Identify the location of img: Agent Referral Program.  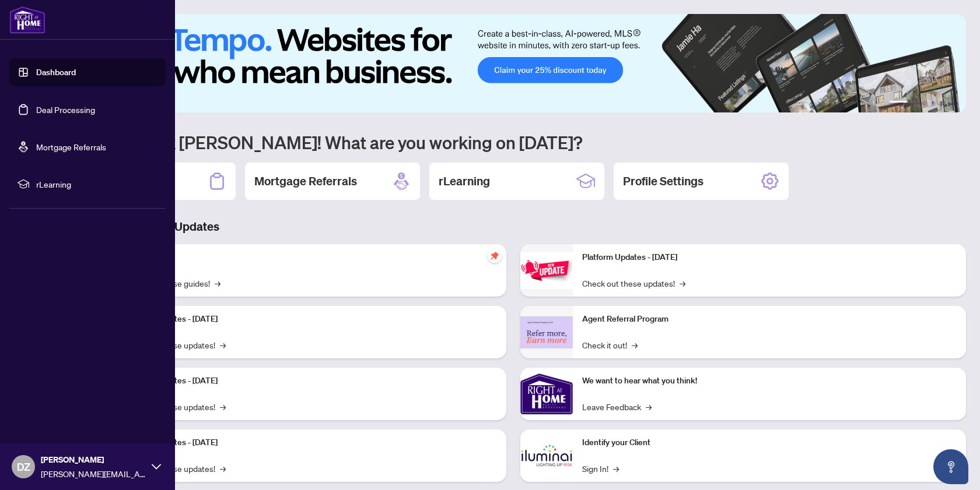
(547, 332).